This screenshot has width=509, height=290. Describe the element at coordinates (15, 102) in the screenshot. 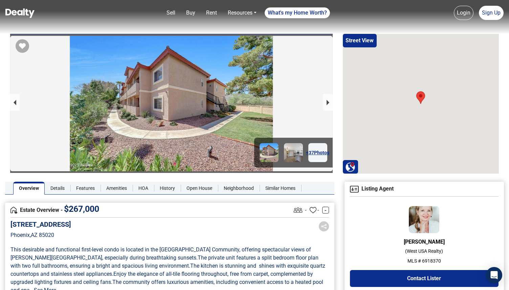

I see `button: previous slide / item` at that location.